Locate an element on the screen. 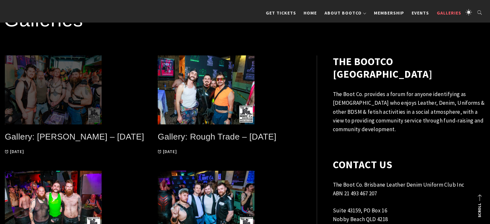  a: Home is located at coordinates (310, 13).